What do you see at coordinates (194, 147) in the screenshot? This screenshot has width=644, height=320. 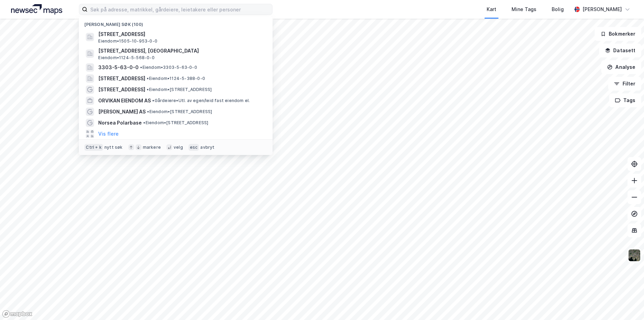 I see `div: esc` at bounding box center [194, 147].